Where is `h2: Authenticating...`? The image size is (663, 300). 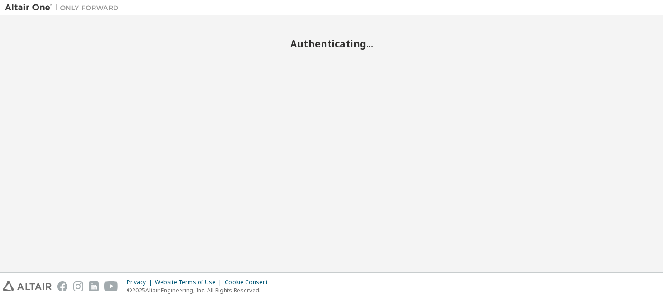 h2: Authenticating... is located at coordinates (331, 44).